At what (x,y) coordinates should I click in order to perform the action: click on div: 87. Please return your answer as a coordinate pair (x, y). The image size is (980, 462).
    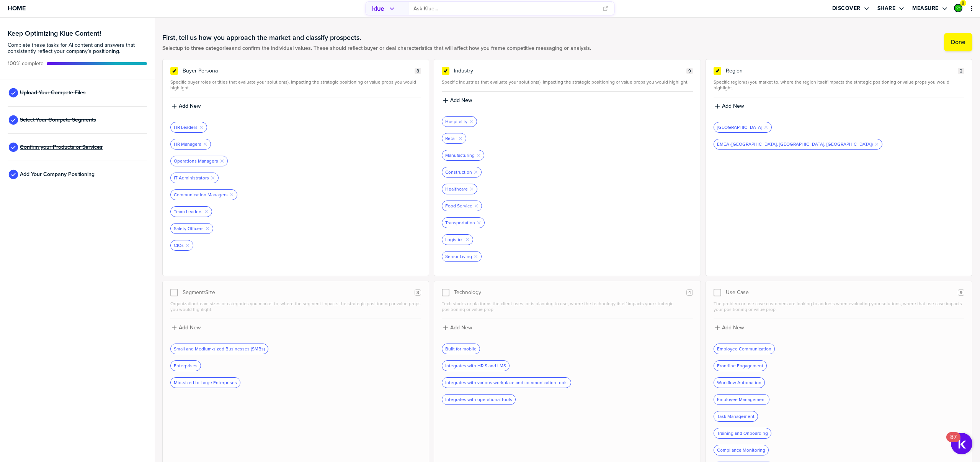
    Looking at the image, I should click on (953, 442).